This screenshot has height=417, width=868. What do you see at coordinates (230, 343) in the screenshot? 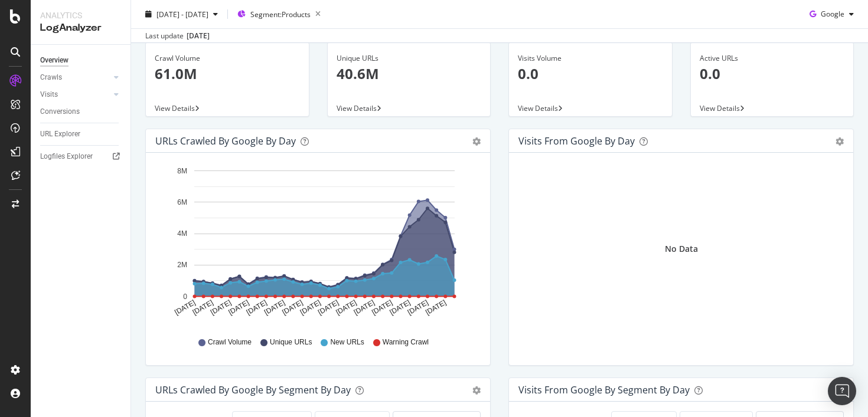
I see `span: Crawl Volume` at bounding box center [230, 343].